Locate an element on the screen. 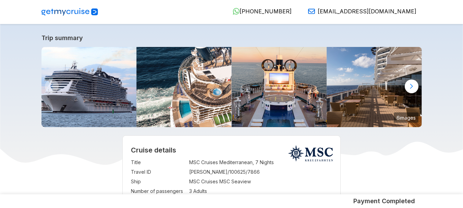 This screenshot has width=463, height=208. td: Title is located at coordinates (158, 162).